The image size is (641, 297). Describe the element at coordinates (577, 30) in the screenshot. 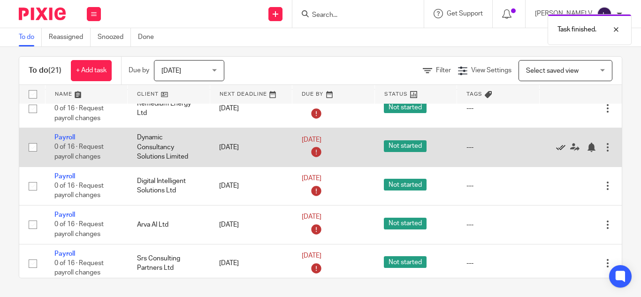

I see `p: Task finished.` at that location.